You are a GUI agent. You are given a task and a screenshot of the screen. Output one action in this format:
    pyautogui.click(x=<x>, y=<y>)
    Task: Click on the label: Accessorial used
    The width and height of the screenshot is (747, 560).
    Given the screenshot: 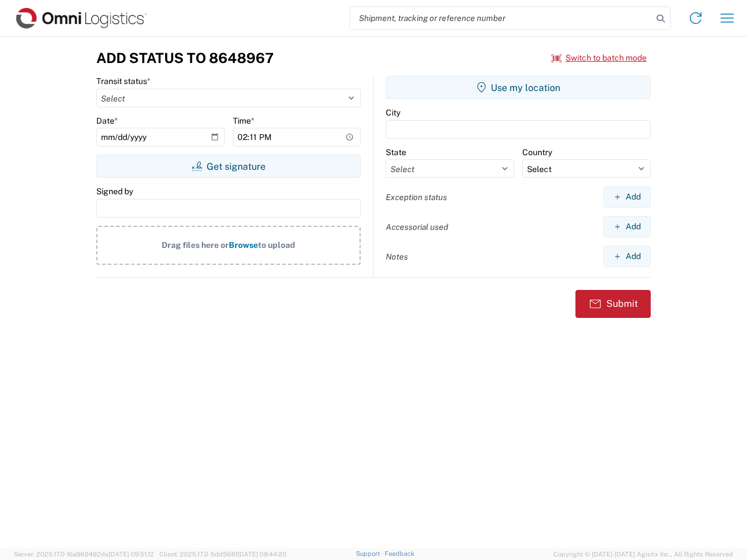 What is the action you would take?
    pyautogui.click(x=417, y=226)
    